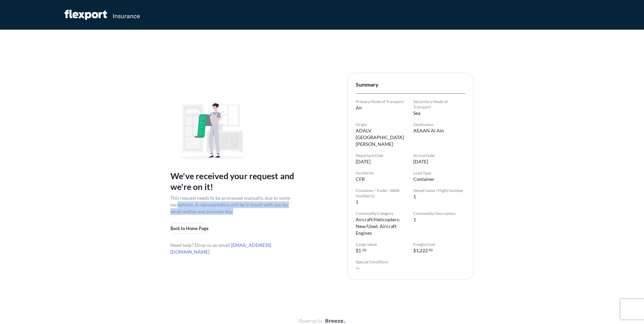  I want to click on span: Vessel Name / Flight Number, so click(439, 191).